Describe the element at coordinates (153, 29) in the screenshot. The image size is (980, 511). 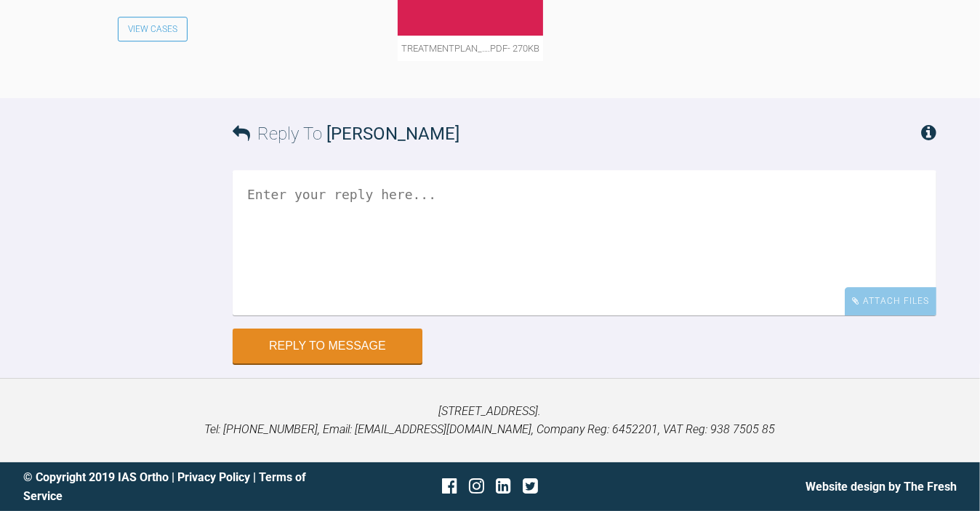
I see `a: View Cases` at that location.